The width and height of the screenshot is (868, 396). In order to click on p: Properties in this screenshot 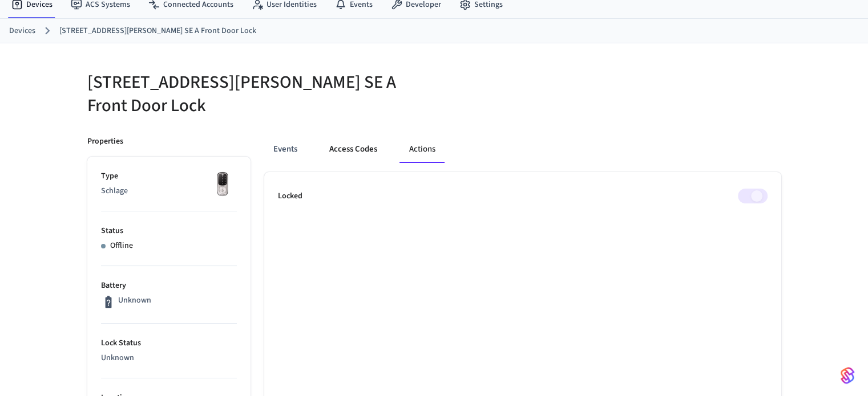, I will do `click(105, 142)`.